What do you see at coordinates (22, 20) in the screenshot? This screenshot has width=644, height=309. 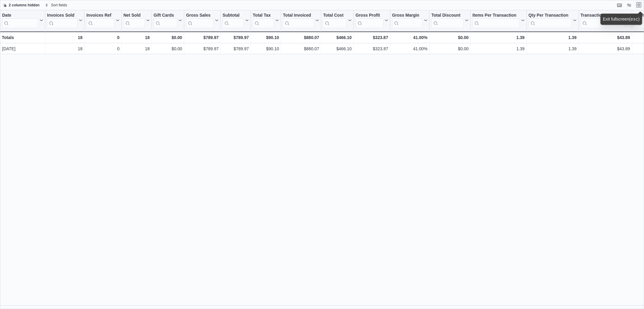 I see `button: Date` at bounding box center [22, 20].